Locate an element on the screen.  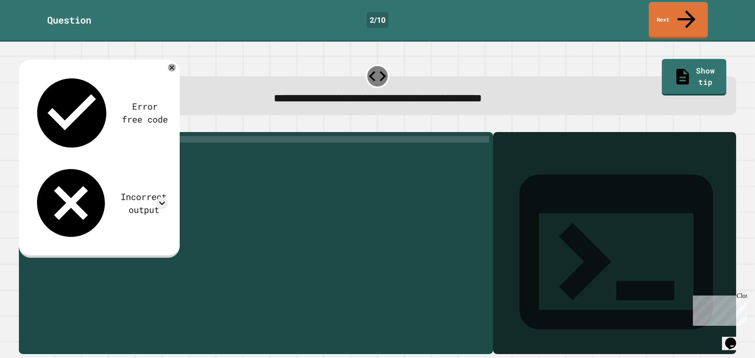
div: 2 / 10 is located at coordinates (377, 20).